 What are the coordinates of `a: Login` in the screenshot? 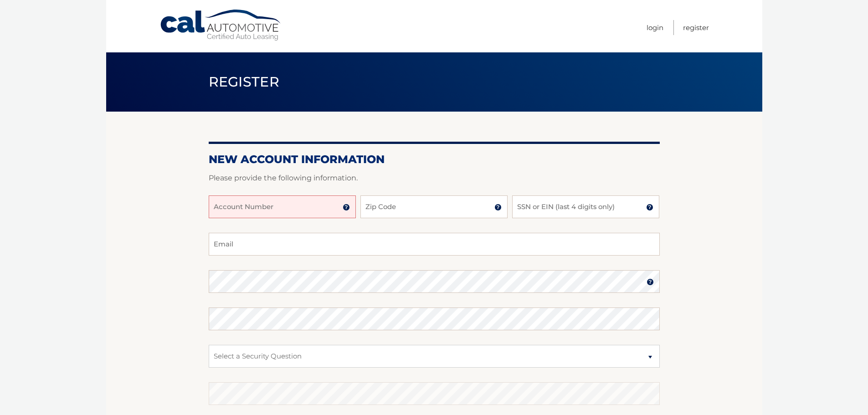 It's located at (655, 27).